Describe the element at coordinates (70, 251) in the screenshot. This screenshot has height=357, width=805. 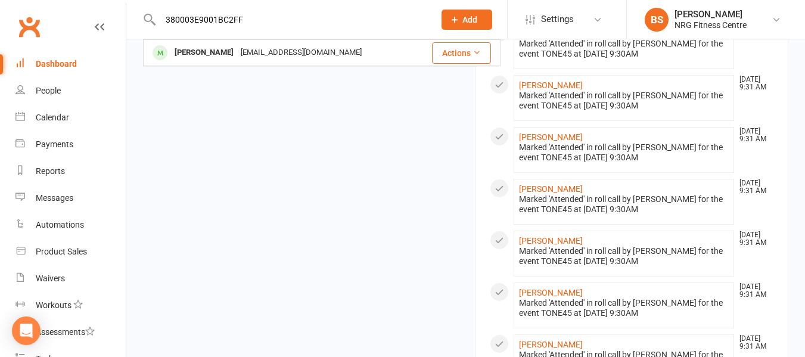
I see `a: Product Sales` at that location.